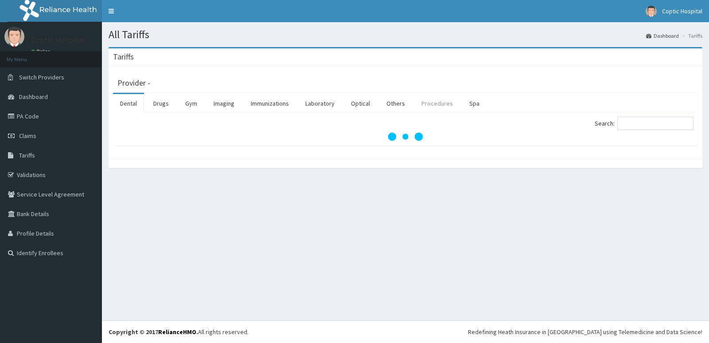 This screenshot has width=709, height=343. I want to click on a: Laboratory, so click(320, 103).